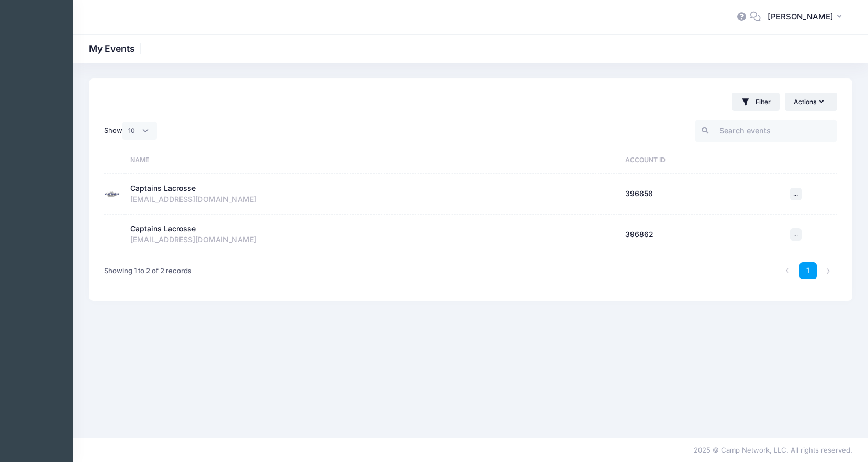  What do you see at coordinates (755, 101) in the screenshot?
I see `button: Filter` at bounding box center [755, 101].